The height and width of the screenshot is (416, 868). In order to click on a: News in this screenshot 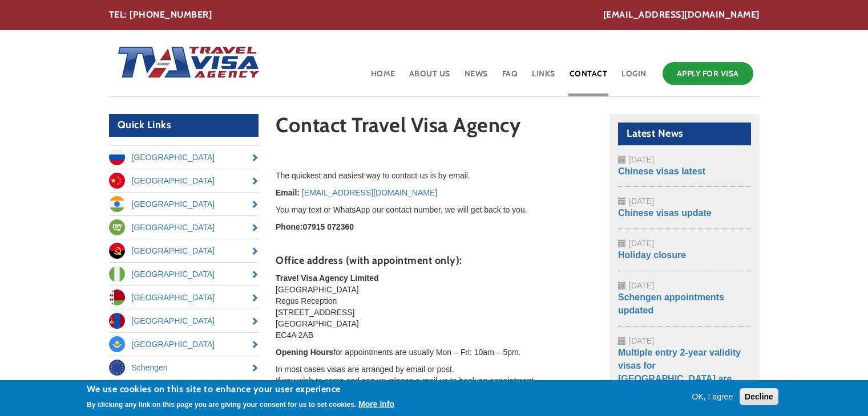, I will do `click(476, 77)`.